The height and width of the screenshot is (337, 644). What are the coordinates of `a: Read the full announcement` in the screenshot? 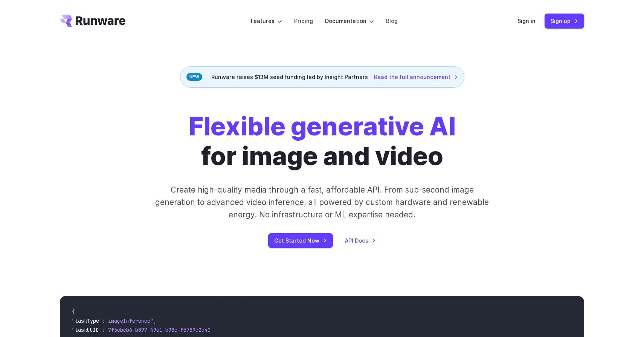 It's located at (416, 77).